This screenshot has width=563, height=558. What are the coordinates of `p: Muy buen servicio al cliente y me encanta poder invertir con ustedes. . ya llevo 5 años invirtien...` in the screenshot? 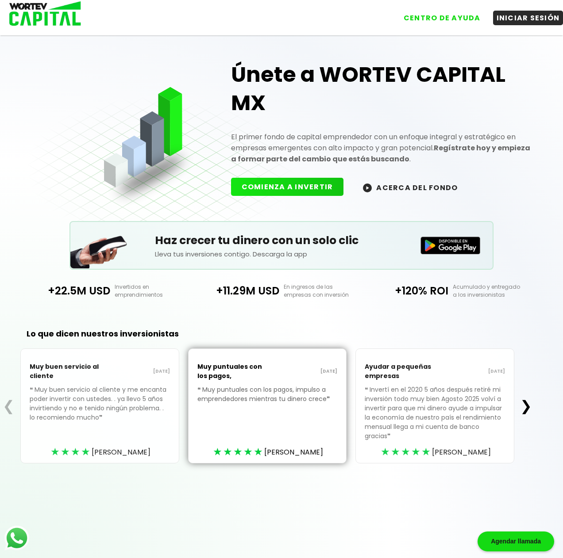 It's located at (100, 411).